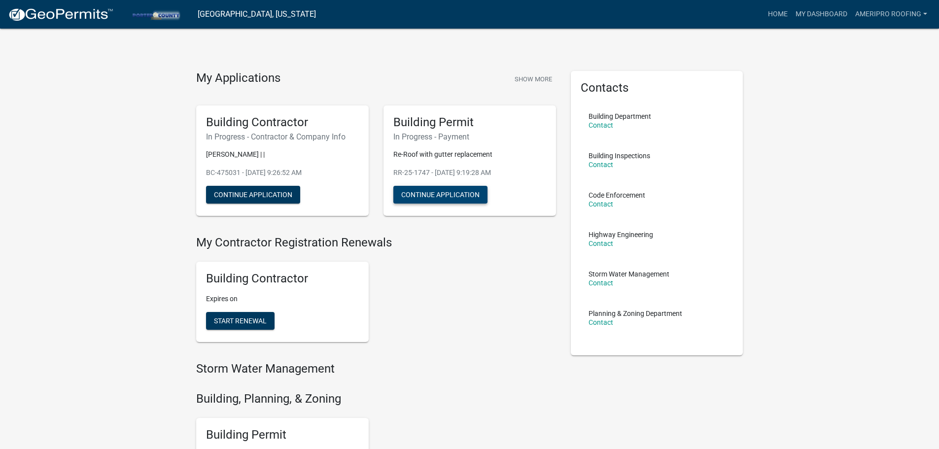  Describe the element at coordinates (376, 293) in the screenshot. I see `wm-registration-list-section: My Contractor Registration Renewals` at that location.